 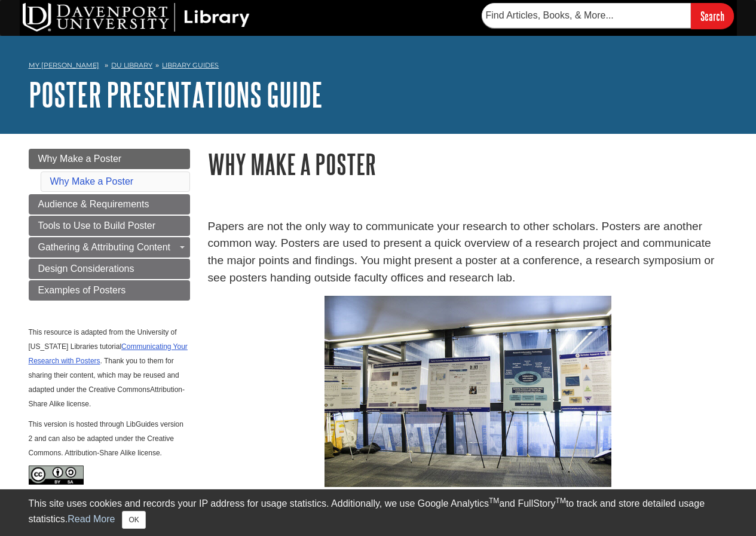 What do you see at coordinates (104, 247) in the screenshot?
I see `span: Gathering & Attributing Content` at bounding box center [104, 247].